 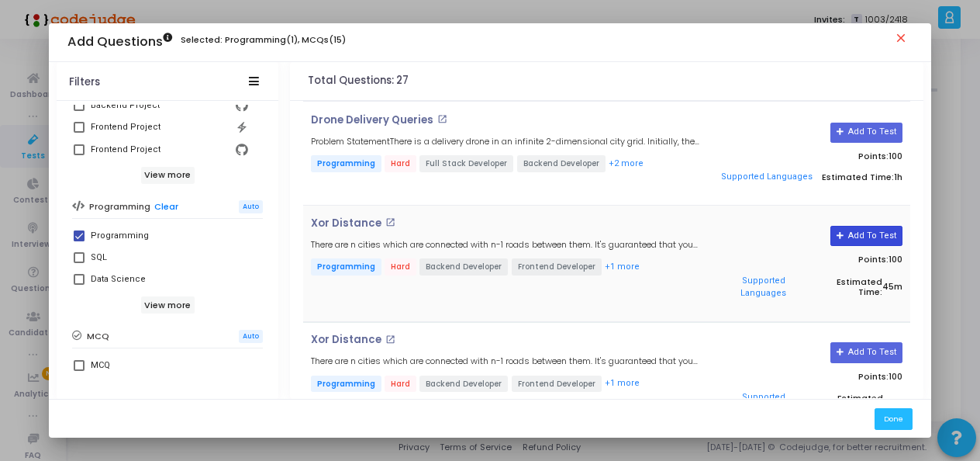 What do you see at coordinates (626, 164) in the screenshot?
I see `button: +2 more` at bounding box center [626, 164].